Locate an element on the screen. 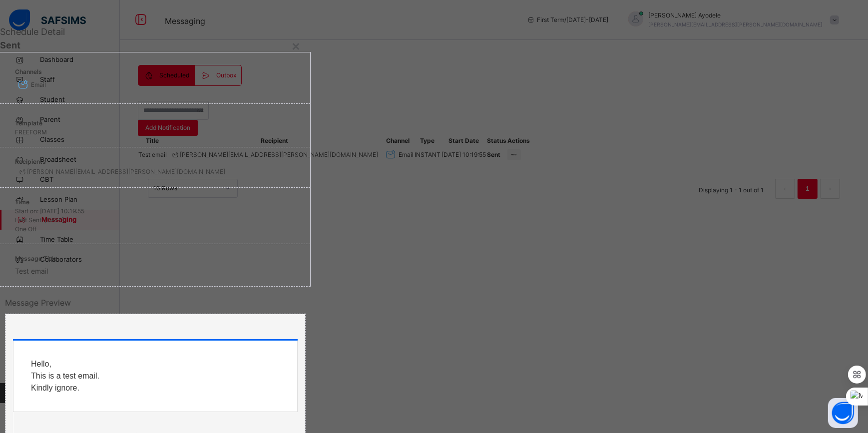 The width and height of the screenshot is (868, 433). i: Email Channel is located at coordinates (23, 85).